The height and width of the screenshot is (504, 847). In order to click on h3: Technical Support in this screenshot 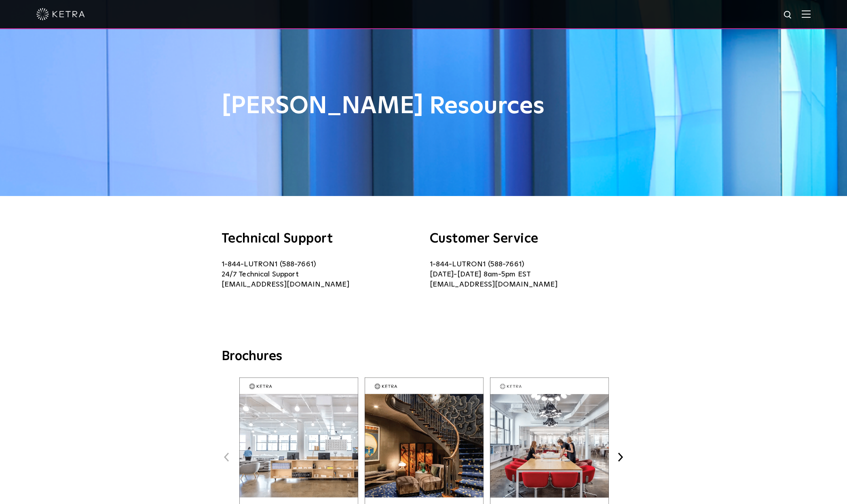, I will do `click(319, 239)`.